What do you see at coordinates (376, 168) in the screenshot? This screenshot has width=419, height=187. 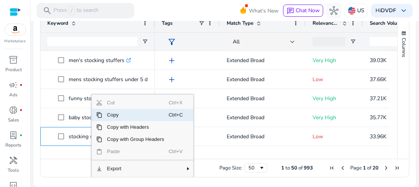 I see `span: 20` at bounding box center [376, 168].